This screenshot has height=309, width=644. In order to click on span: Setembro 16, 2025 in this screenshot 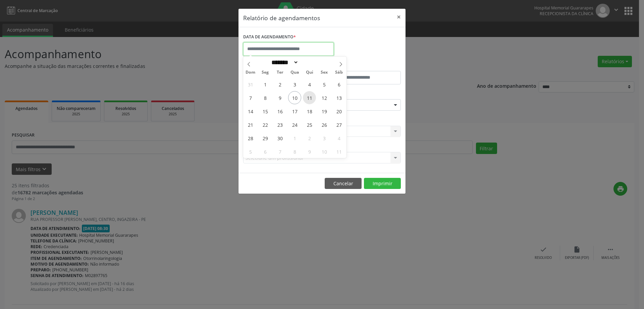, I will do `click(279, 111)`.